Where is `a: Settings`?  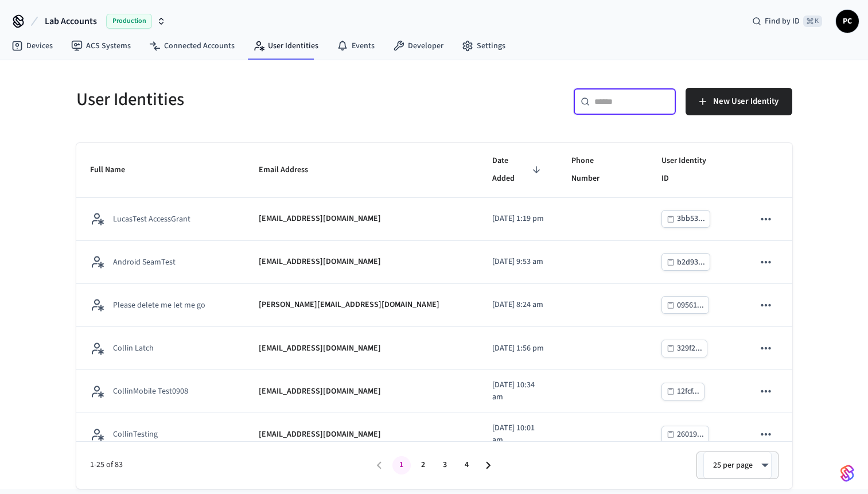
a: Settings is located at coordinates (484, 46).